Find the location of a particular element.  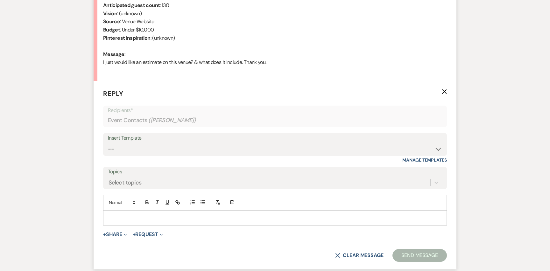

b: Anticipated guest count is located at coordinates (131, 5).